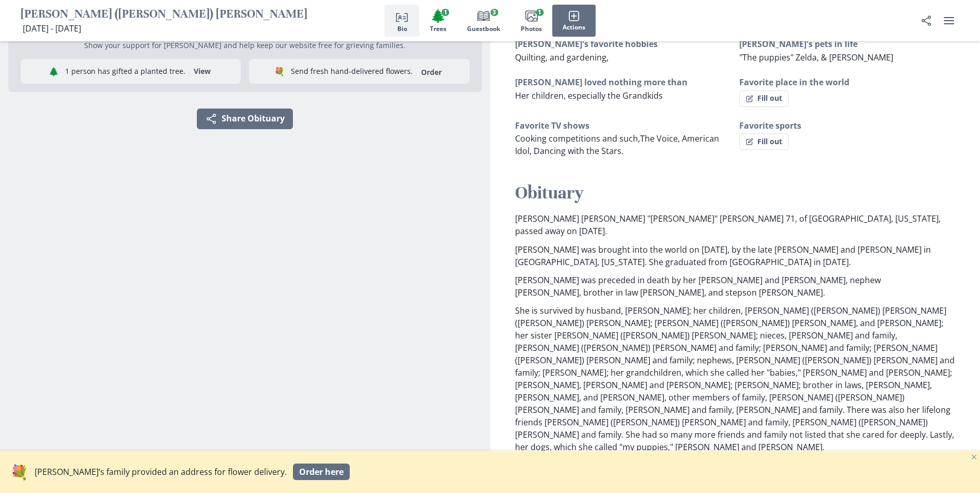 This screenshot has height=493, width=980. What do you see at coordinates (847, 126) in the screenshot?
I see `h3: Favorite sports` at bounding box center [847, 126].